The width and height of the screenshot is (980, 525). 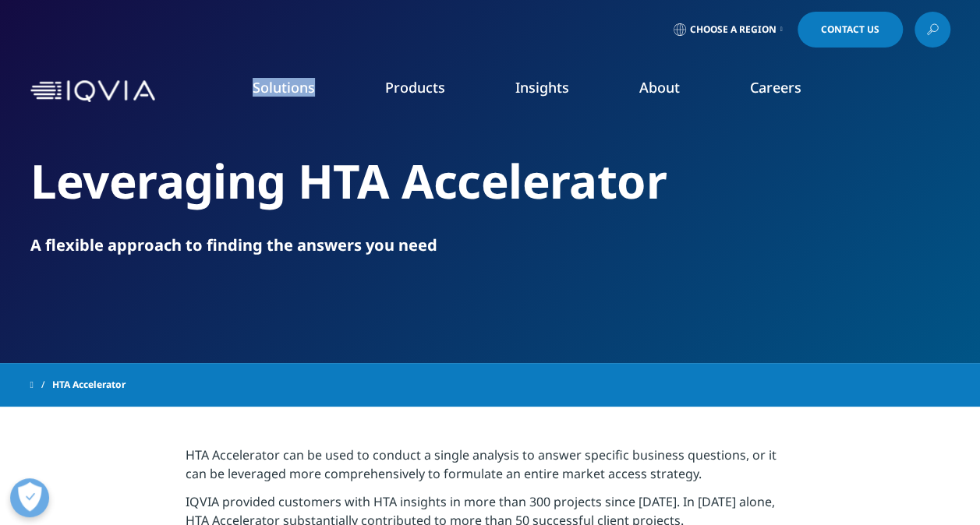 What do you see at coordinates (733, 29) in the screenshot?
I see `span: Choose a Region` at bounding box center [733, 29].